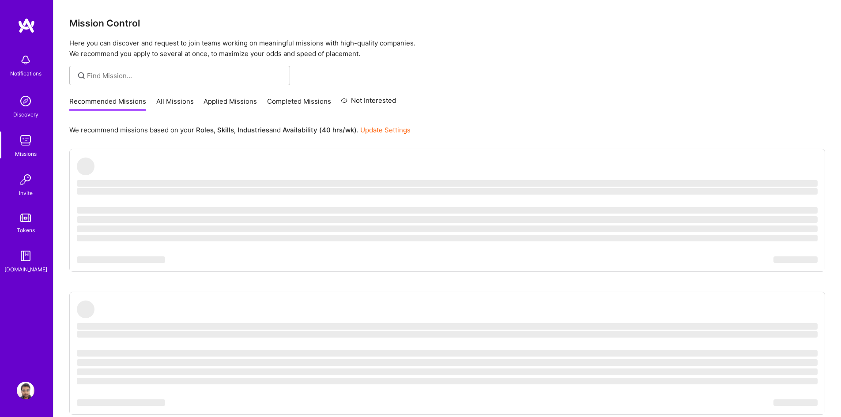 This screenshot has height=417, width=841. Describe the element at coordinates (254, 130) in the screenshot. I see `b: Industries` at that location.